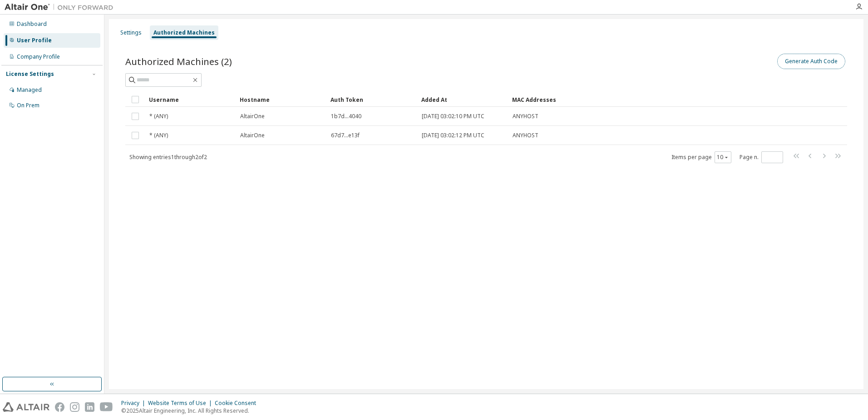  Describe the element at coordinates (26, 407) in the screenshot. I see `img: altair_logo.svg` at that location.